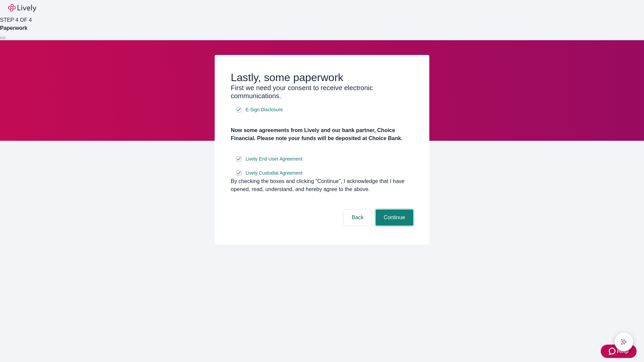  What do you see at coordinates (613, 351) in the screenshot?
I see `svg: Zendesk support icon` at bounding box center [613, 351].